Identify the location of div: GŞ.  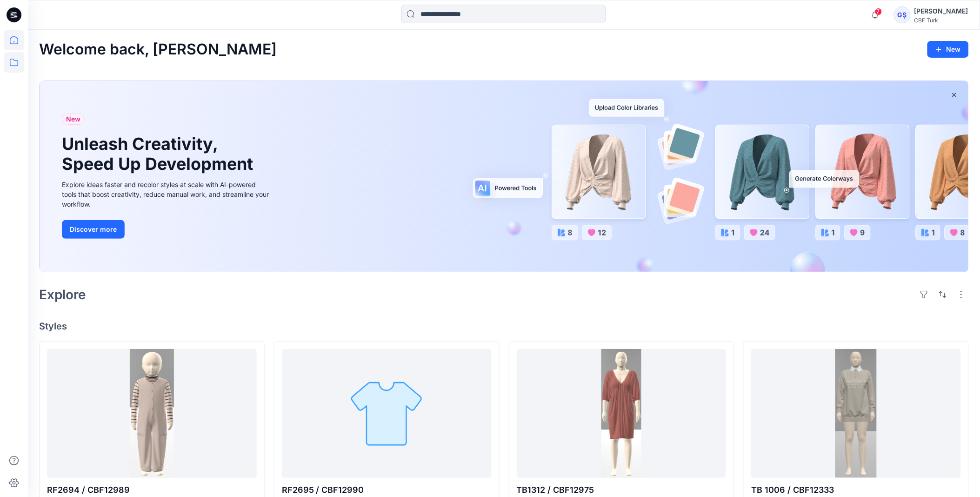
(902, 15).